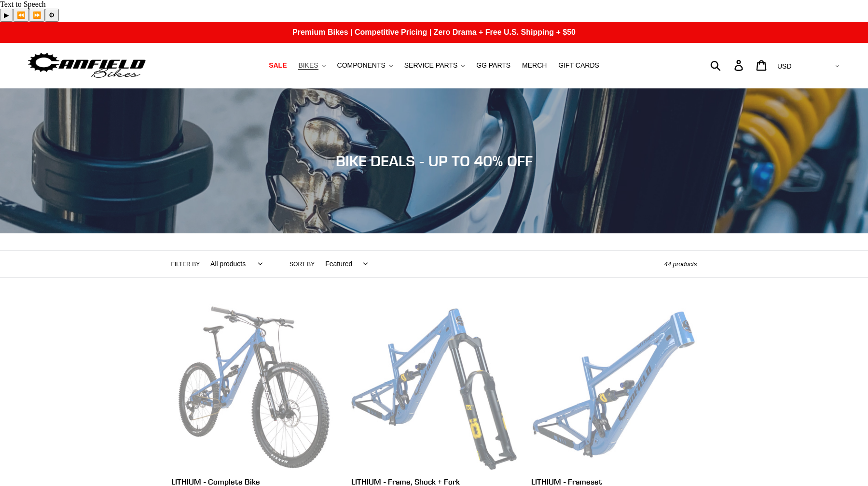  What do you see at coordinates (277, 66) in the screenshot?
I see `a: SALE` at bounding box center [277, 66].